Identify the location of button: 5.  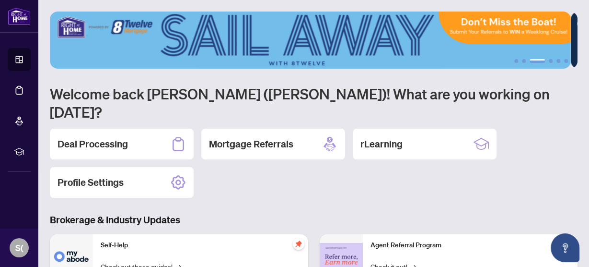
(559, 61).